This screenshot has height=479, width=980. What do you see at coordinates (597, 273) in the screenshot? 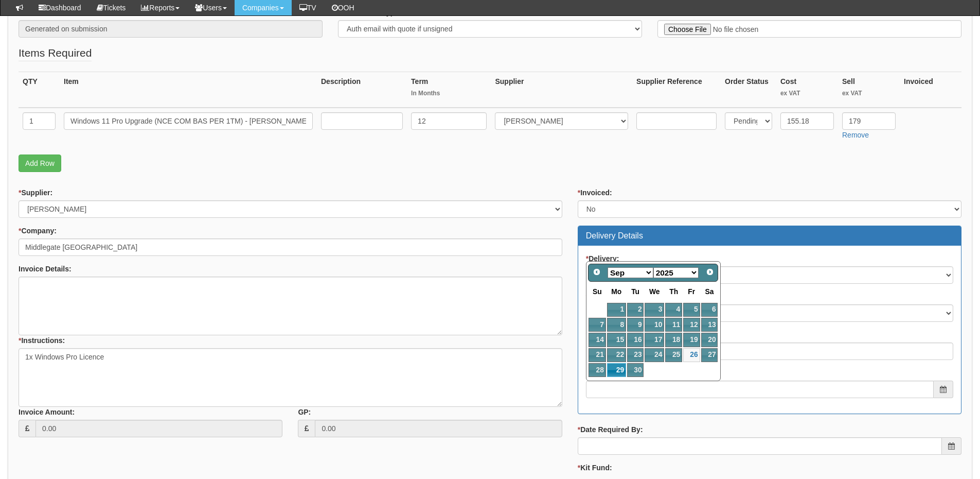
I see `a: Prev` at bounding box center [597, 273].